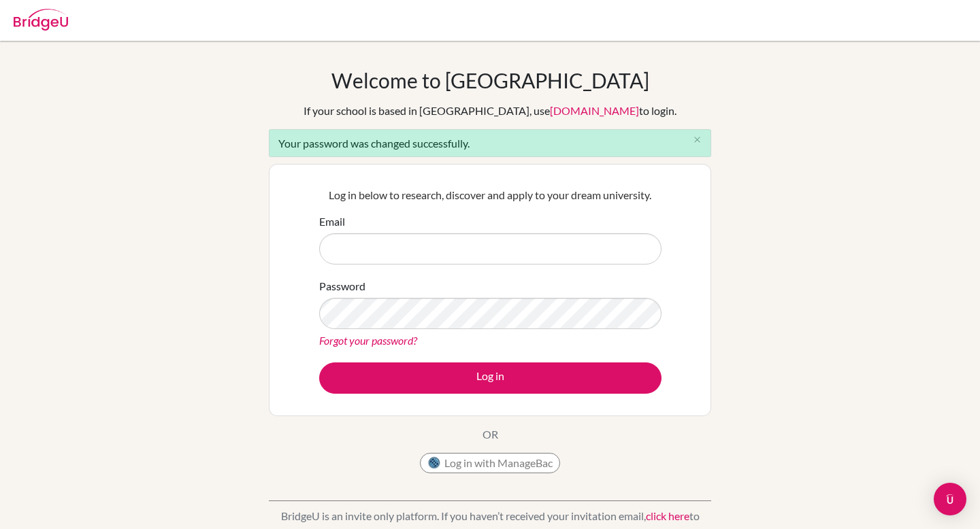 Image resolution: width=980 pixels, height=529 pixels. What do you see at coordinates (343, 286) in the screenshot?
I see `label: Password` at bounding box center [343, 286].